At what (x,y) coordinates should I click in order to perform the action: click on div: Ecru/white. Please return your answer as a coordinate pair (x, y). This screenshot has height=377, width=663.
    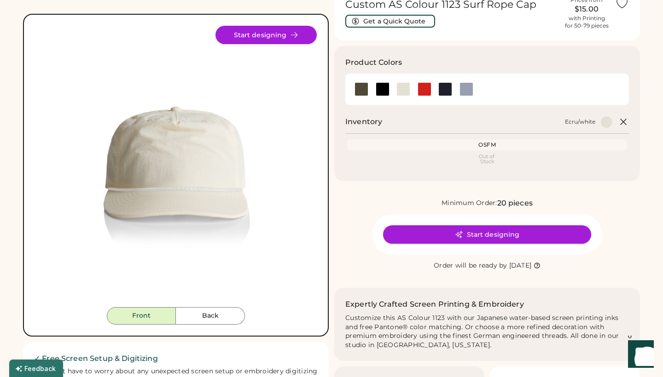
    Looking at the image, I should click on (580, 122).